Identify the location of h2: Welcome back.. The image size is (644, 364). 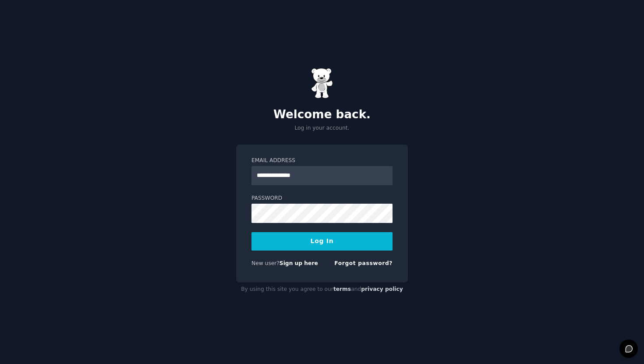
(322, 114).